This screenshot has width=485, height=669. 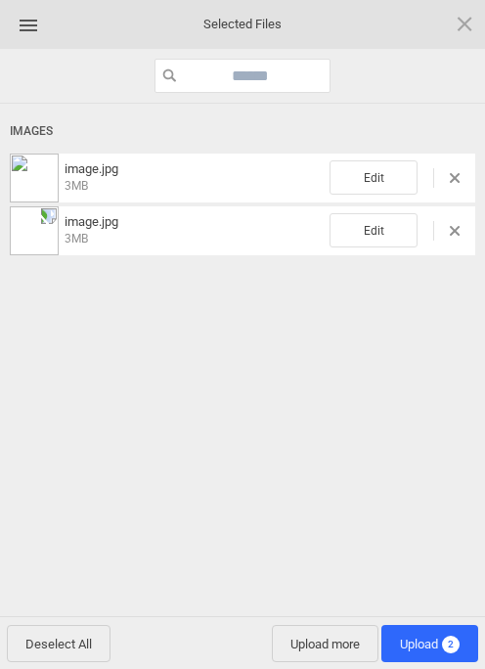 What do you see at coordinates (59, 644) in the screenshot?
I see `span: Deselect All` at bounding box center [59, 644].